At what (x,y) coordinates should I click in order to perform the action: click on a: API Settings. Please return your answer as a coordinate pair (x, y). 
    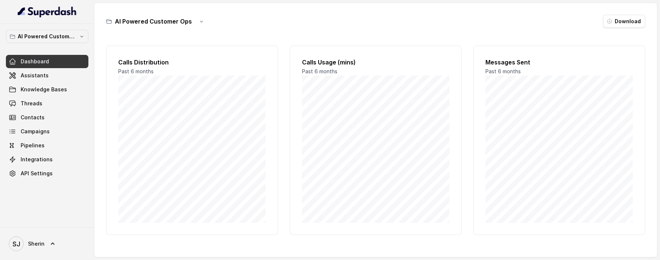
    Looking at the image, I should click on (47, 173).